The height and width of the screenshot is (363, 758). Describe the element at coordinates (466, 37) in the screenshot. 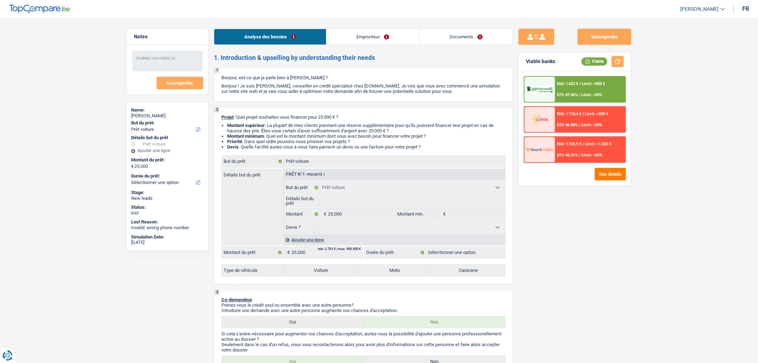

I see `a: Documents` at that location.